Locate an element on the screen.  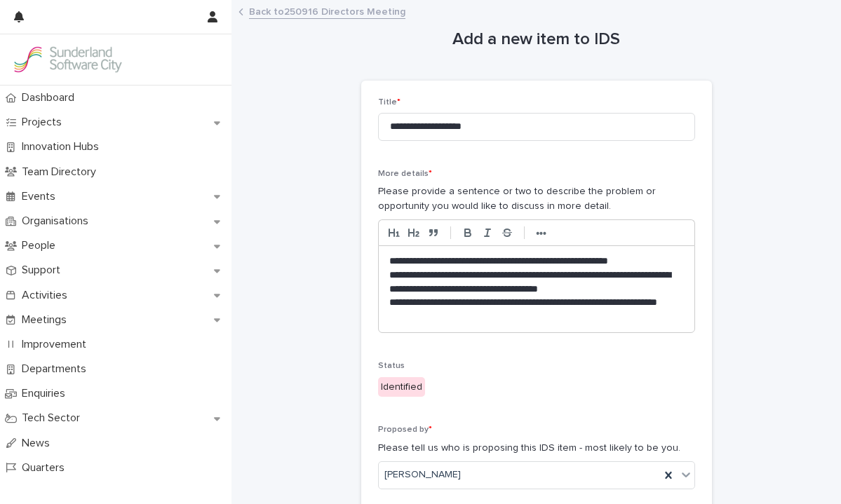
p: Quarters is located at coordinates (46, 468).